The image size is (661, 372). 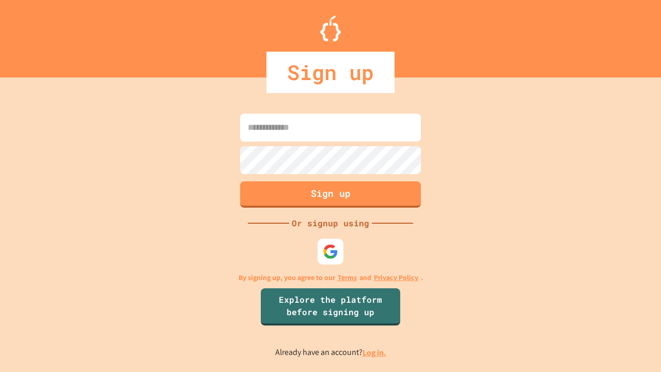 What do you see at coordinates (330, 223) in the screenshot?
I see `div: Or signup using` at bounding box center [330, 223].